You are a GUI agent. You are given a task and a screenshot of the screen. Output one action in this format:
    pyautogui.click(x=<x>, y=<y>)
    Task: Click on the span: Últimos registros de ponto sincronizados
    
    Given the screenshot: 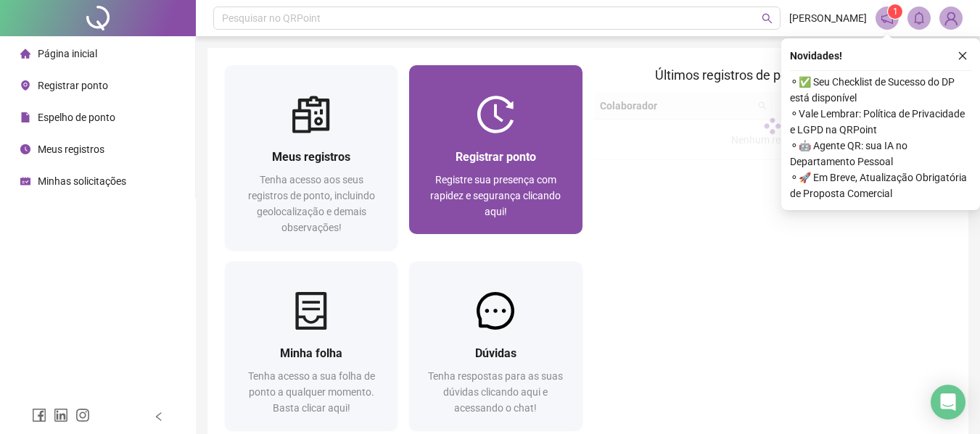 What is the action you would take?
    pyautogui.click(x=772, y=74)
    